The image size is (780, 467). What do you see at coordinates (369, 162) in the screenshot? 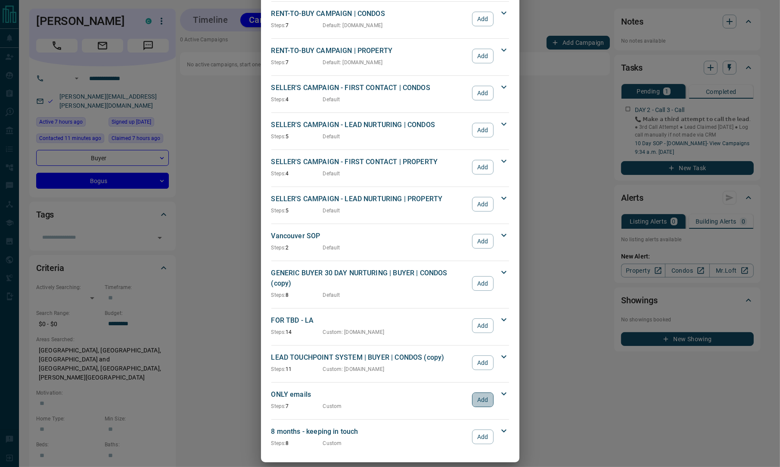
I see `p: SELLER'S CAMPAIGN - FIRST CONTACT | PROPERTY` at bounding box center [369, 162].